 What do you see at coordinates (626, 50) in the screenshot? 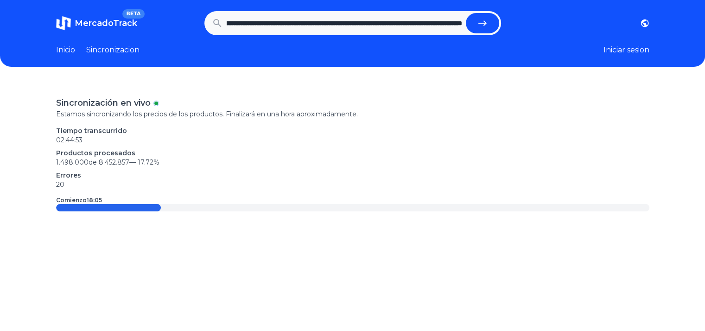
I see `button: Iniciar sesion` at bounding box center [626, 50].